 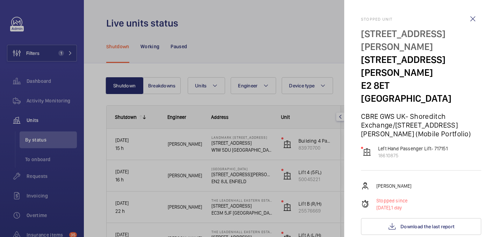 I want to click on button: Download the last report, so click(x=421, y=227).